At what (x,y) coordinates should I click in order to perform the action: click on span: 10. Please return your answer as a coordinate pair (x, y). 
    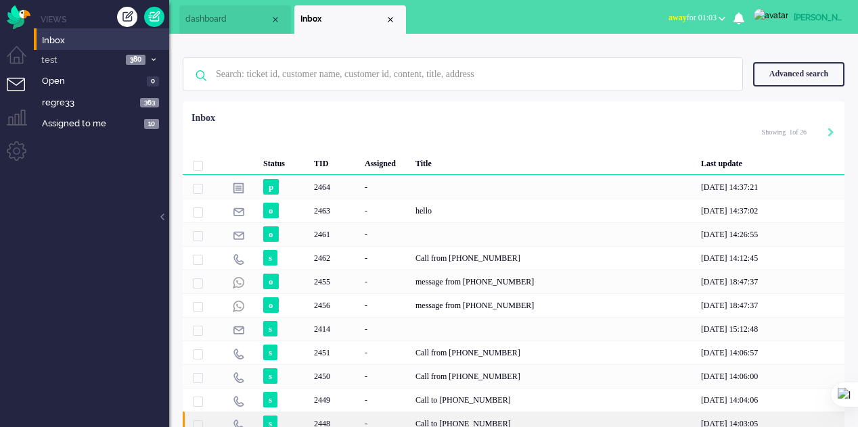
    Looking at the image, I should click on (151, 124).